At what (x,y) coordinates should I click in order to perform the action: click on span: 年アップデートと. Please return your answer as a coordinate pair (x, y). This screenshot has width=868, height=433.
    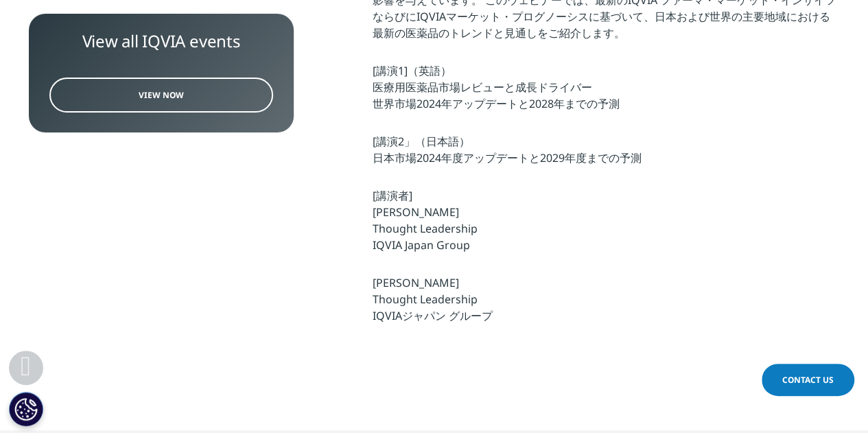
    Looking at the image, I should click on (486, 104).